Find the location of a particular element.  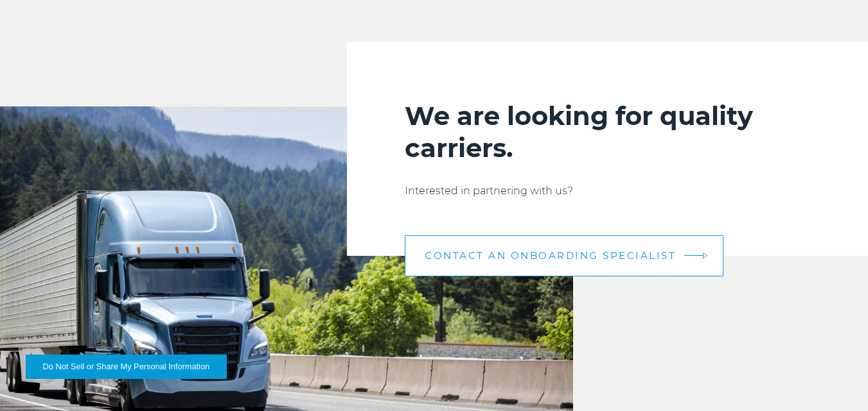

p: Interested in partnering with us? is located at coordinates (607, 191).